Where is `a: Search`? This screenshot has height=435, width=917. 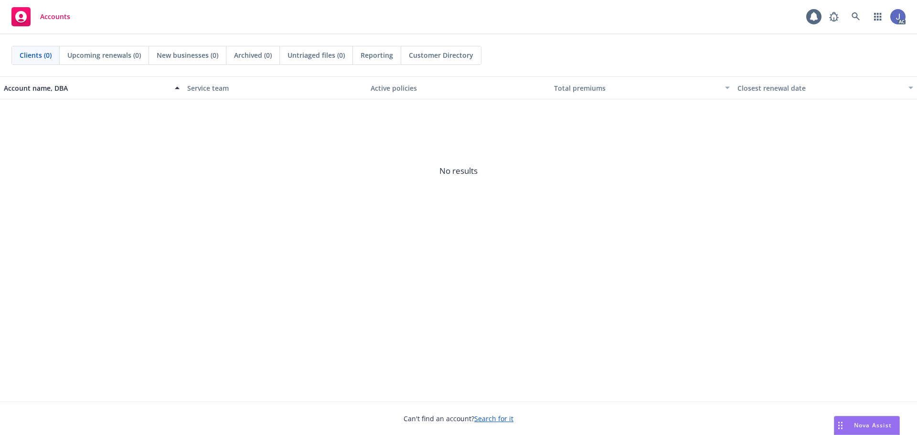
a: Search is located at coordinates (856, 17).